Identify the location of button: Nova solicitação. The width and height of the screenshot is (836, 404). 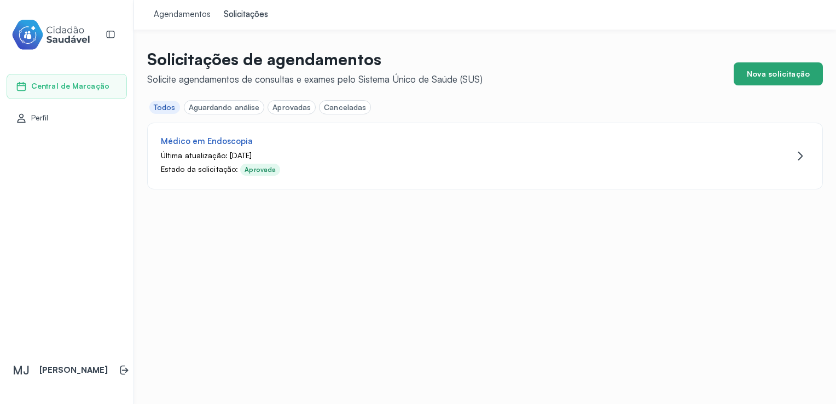
(778, 74).